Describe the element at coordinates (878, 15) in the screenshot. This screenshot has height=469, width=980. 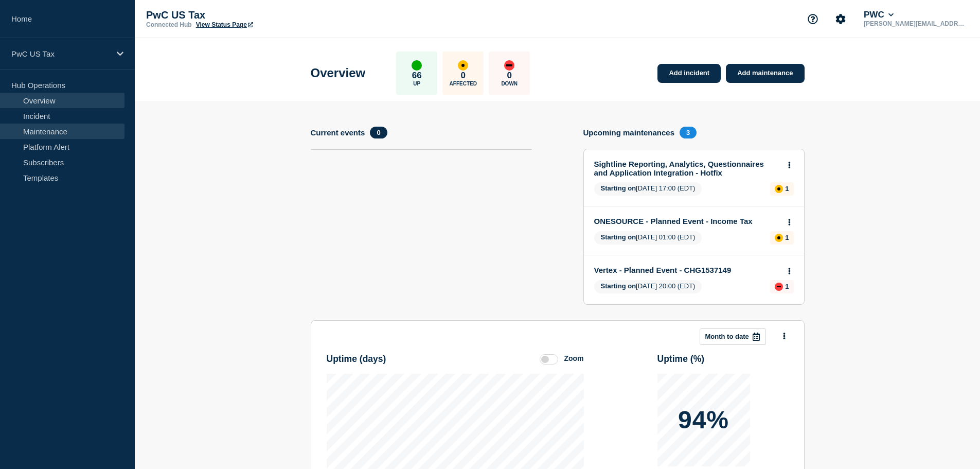
I see `button: PWC` at that location.